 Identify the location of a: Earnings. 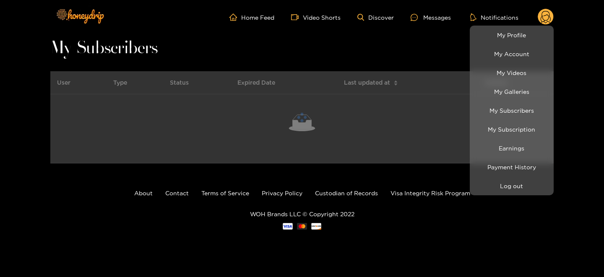
(512, 148).